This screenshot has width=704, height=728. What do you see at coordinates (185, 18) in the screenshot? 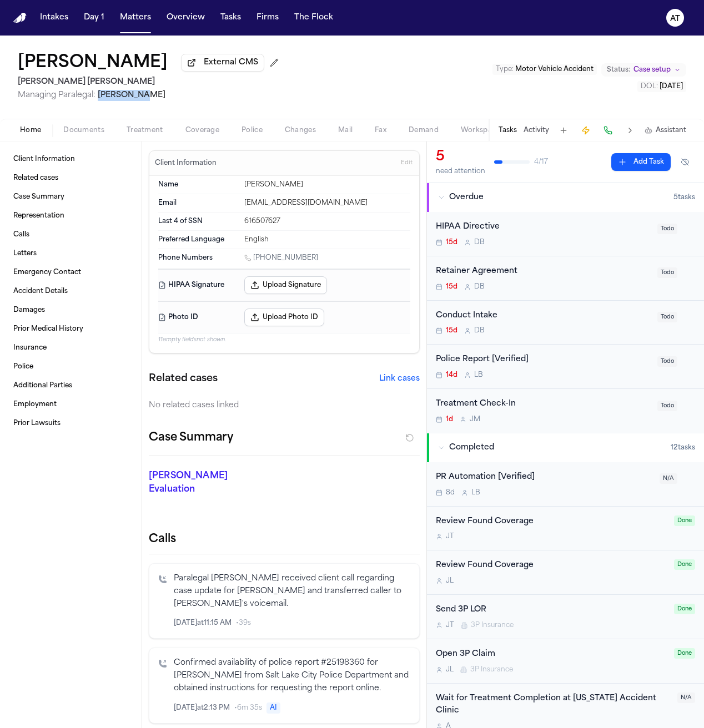
I see `a: Overview` at bounding box center [185, 18].